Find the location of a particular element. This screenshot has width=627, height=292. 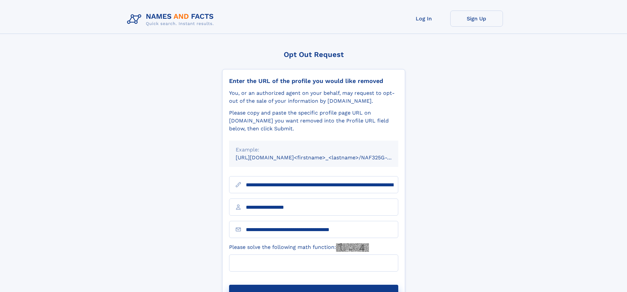

a: Log In is located at coordinates (424, 18).